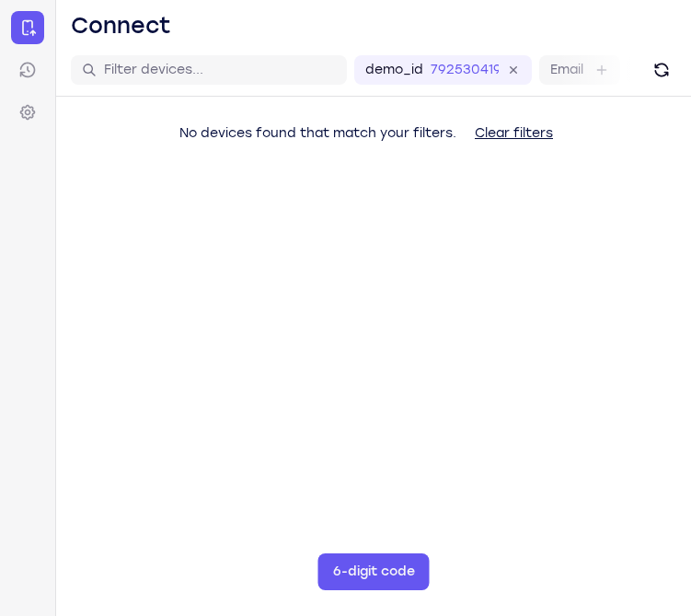  Describe the element at coordinates (394, 70) in the screenshot. I see `label: demo_id` at that location.